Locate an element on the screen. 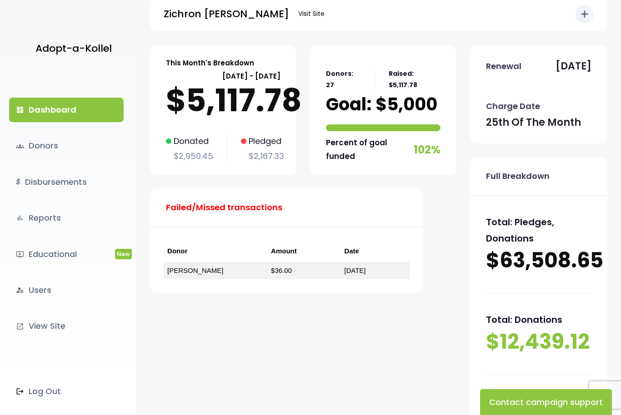 The height and width of the screenshot is (415, 621). th: Date is located at coordinates (375, 251).